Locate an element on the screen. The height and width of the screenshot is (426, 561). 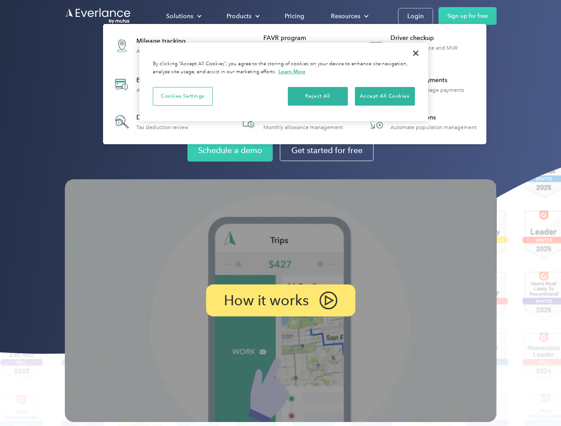
a: Deduction finderTax deduction review is located at coordinates (150, 122).